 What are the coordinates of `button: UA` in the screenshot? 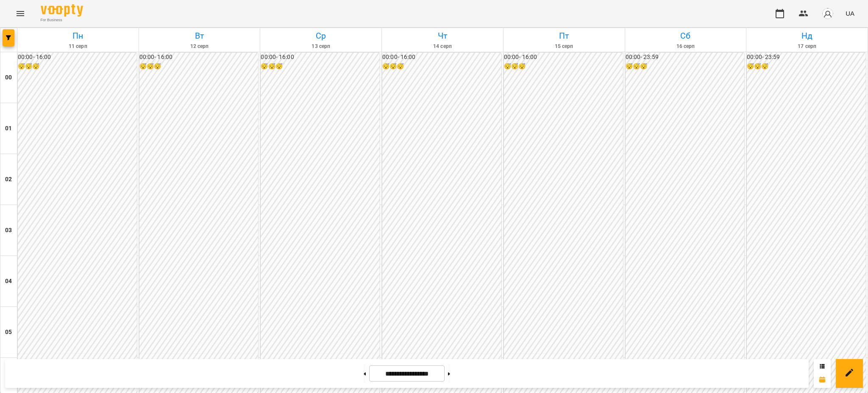 It's located at (850, 13).